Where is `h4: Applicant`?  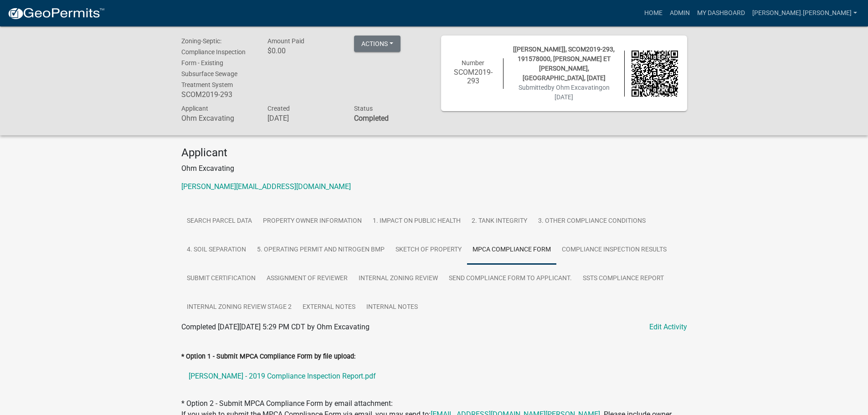 h4: Applicant is located at coordinates (435, 153).